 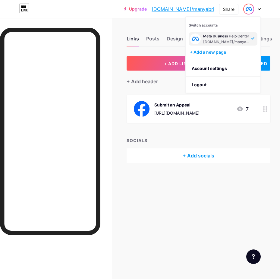 I want to click on div: + Add a new page, so click(x=223, y=52).